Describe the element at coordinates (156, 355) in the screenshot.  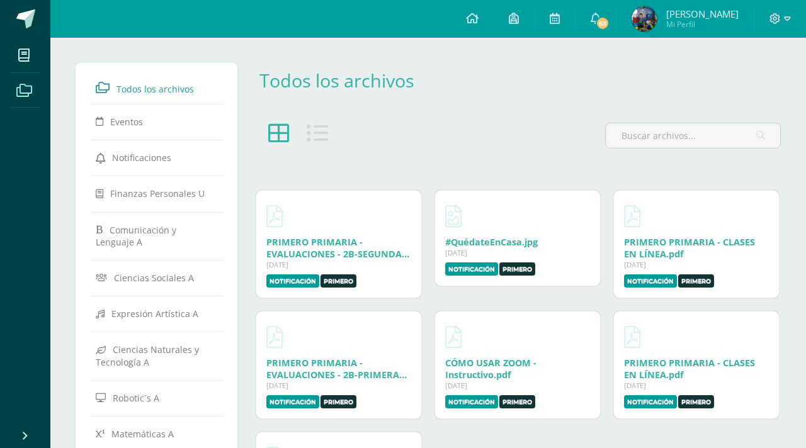
I see `a: Ciencias Naturales y Tecnología A` at that location.